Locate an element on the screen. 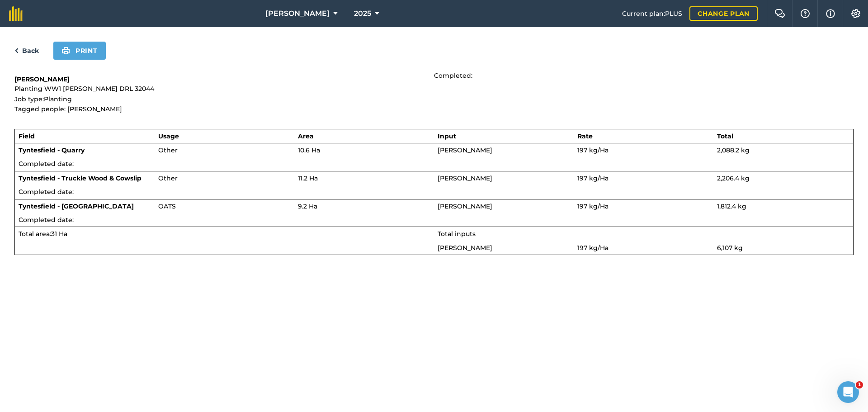 Image resolution: width=868 pixels, height=412 pixels. td: Total area : 31 Ha is located at coordinates (224, 234).